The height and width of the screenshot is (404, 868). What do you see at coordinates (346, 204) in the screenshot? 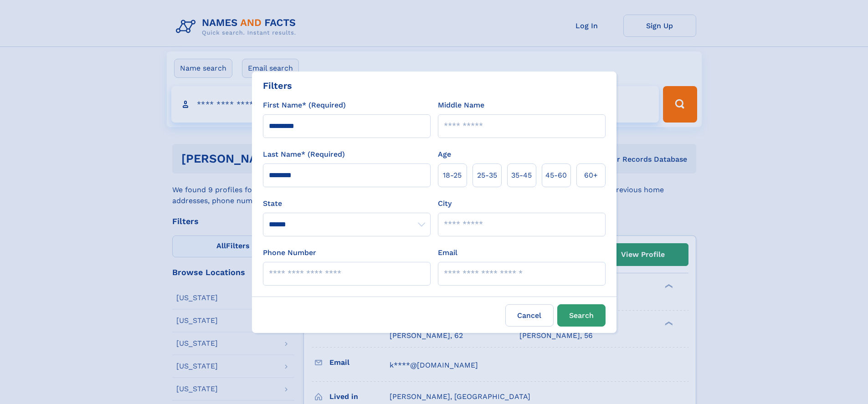
I see `label: State` at bounding box center [346, 204].